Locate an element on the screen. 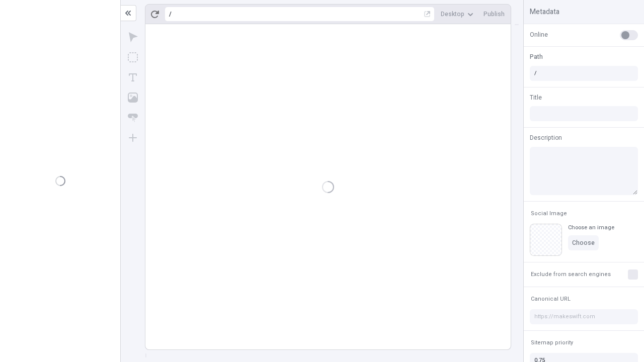 The height and width of the screenshot is (362, 644). button: Social Image is located at coordinates (549, 214).